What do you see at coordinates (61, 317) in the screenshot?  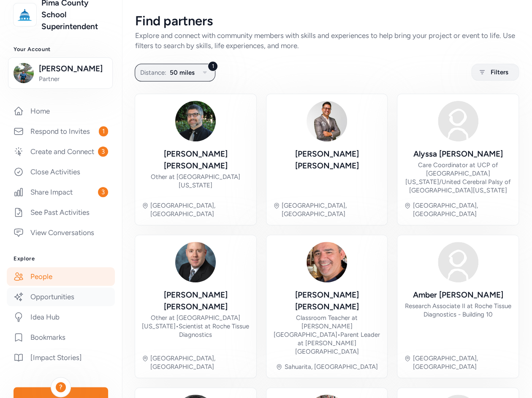 I see `a: Idea Hub` at bounding box center [61, 317].